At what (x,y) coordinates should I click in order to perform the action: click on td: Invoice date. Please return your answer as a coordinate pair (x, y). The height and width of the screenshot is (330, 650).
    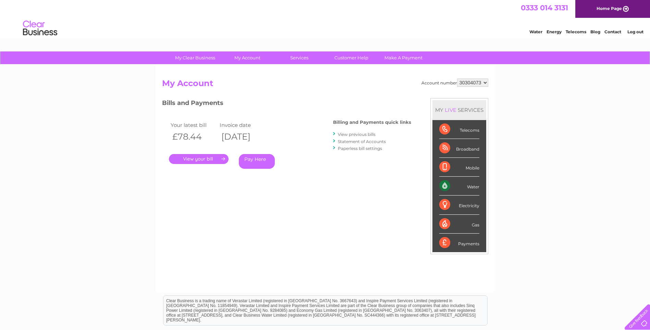
    Looking at the image, I should click on (243, 125).